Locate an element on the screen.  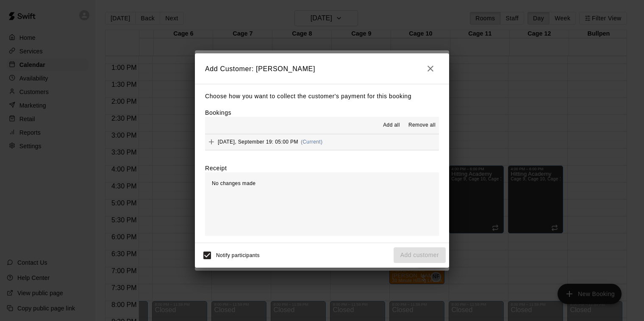
span: Remove all is located at coordinates (422, 125).